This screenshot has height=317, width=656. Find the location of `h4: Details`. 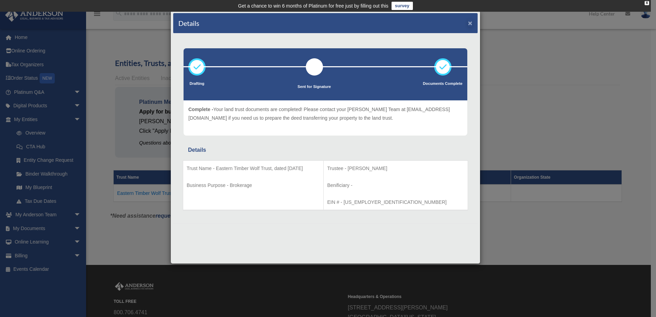

h4: Details is located at coordinates (189, 23).